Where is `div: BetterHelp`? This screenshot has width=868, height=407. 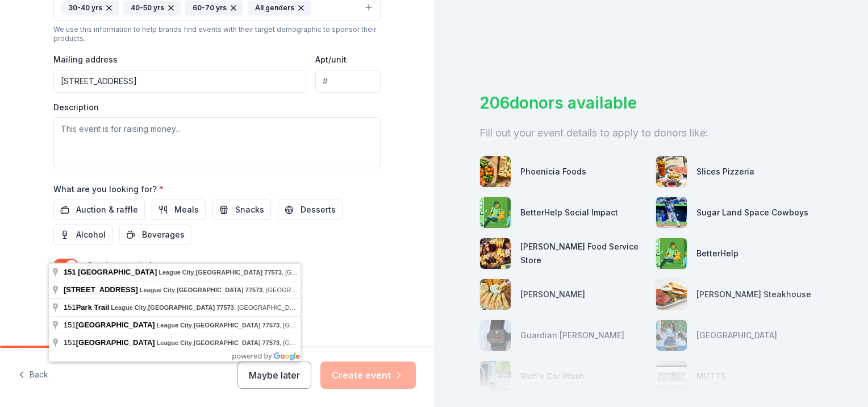
div: BetterHelp is located at coordinates (717, 253).